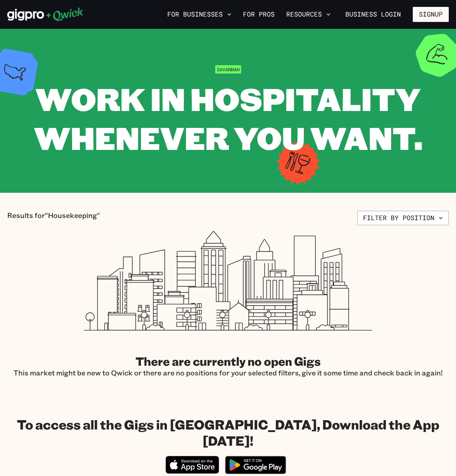 Image resolution: width=456 pixels, height=476 pixels. I want to click on span: Savannah, so click(228, 69).